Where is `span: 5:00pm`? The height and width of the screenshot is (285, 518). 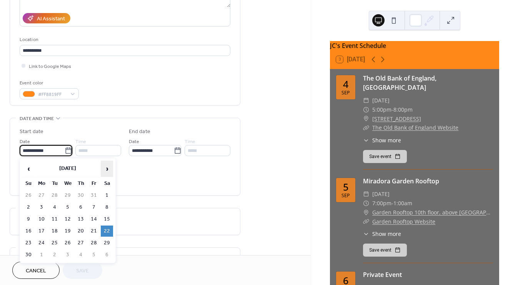
span: 5:00pm is located at coordinates (382, 110).